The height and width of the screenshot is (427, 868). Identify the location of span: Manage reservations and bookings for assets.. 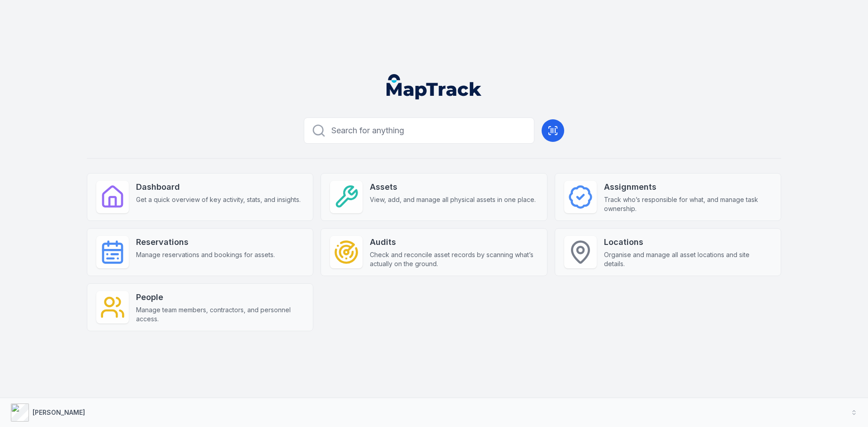
(205, 255).